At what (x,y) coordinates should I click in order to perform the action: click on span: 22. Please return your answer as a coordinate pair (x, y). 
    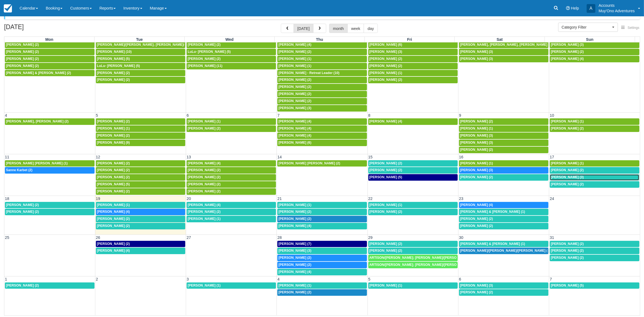
    Looking at the image, I should click on (371, 199).